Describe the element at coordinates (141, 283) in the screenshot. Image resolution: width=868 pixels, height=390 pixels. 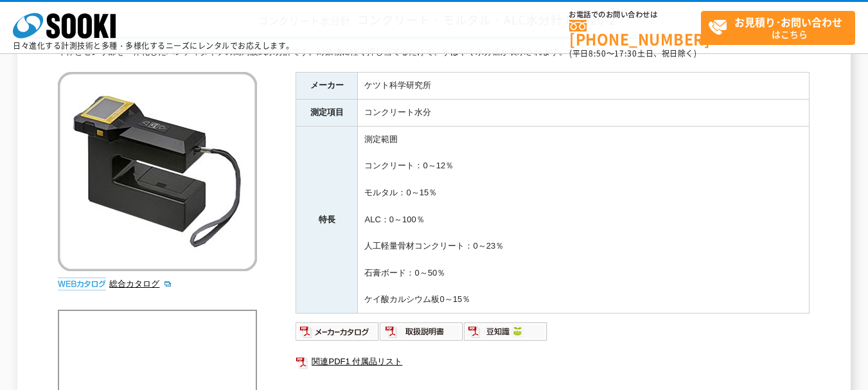
I see `a: 総合カタログ` at that location.